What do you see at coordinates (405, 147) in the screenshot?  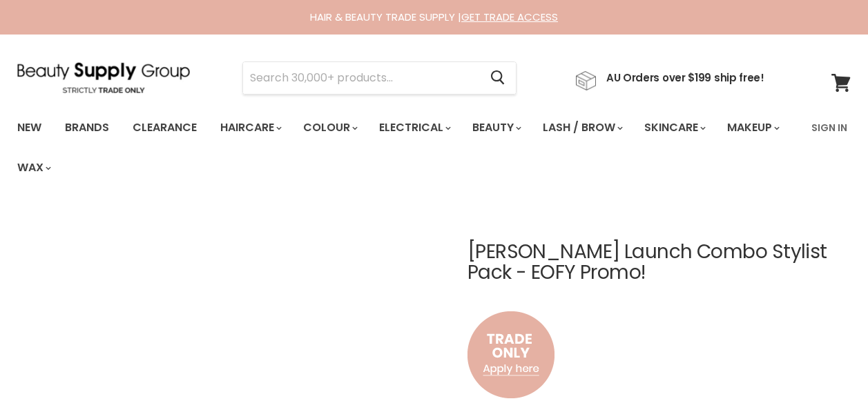 I see `ul: Main menu` at bounding box center [405, 147].